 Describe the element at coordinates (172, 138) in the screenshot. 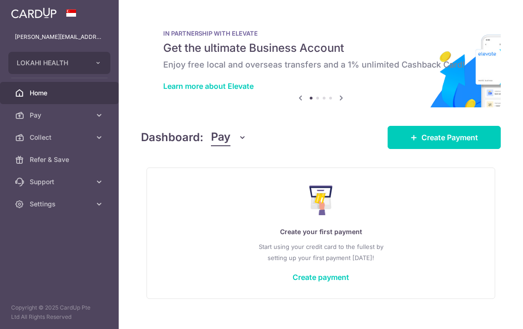

I see `h4: Dashboard:` at that location.